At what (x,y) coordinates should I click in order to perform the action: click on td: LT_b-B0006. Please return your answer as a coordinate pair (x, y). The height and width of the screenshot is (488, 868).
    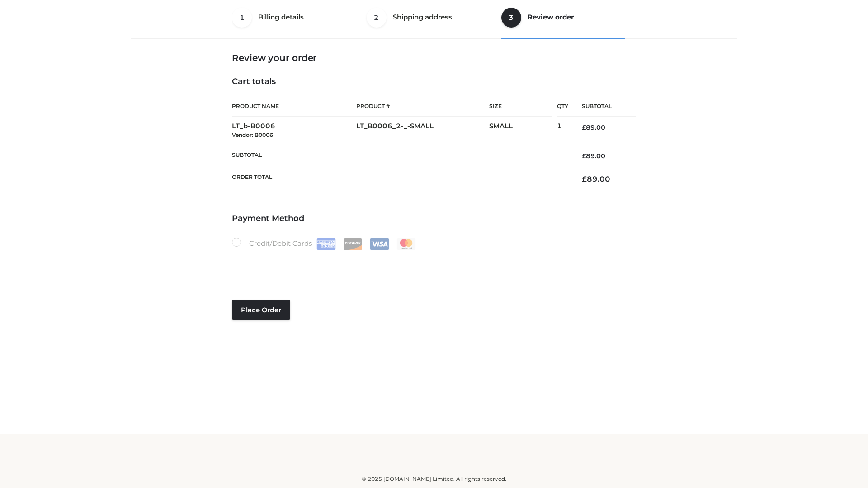
    Looking at the image, I should click on (294, 131).